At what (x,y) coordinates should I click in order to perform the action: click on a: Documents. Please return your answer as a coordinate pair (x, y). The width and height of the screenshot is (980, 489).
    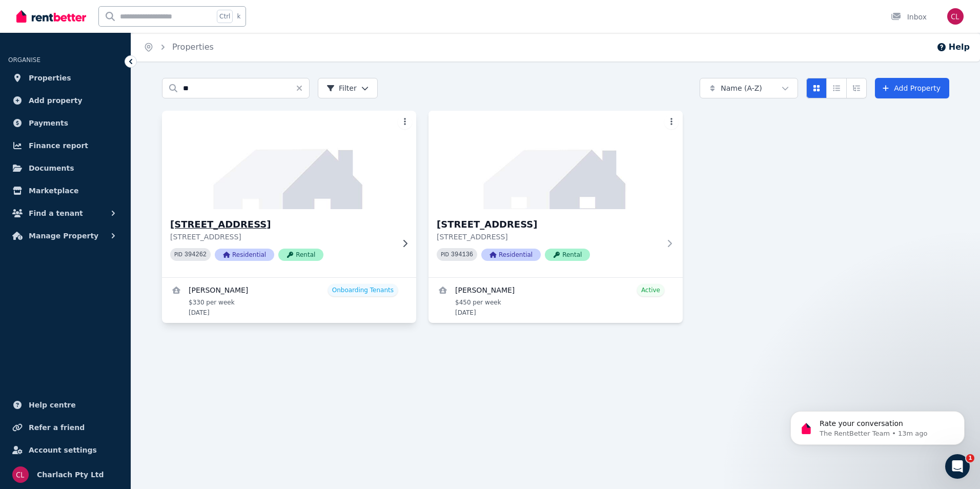
    Looking at the image, I should click on (65, 168).